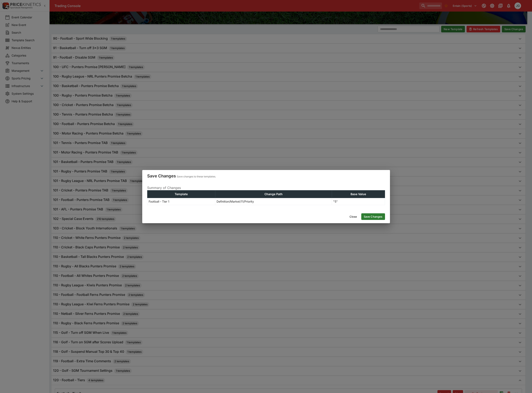 This screenshot has height=393, width=532. What do you see at coordinates (161, 176) in the screenshot?
I see `h4: Save Changes` at bounding box center [161, 176].